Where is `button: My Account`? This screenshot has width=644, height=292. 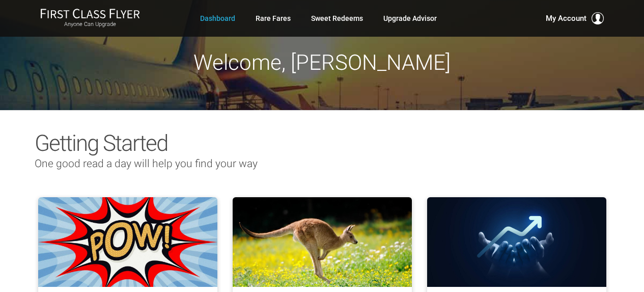
button: My Account is located at coordinates (575, 19).